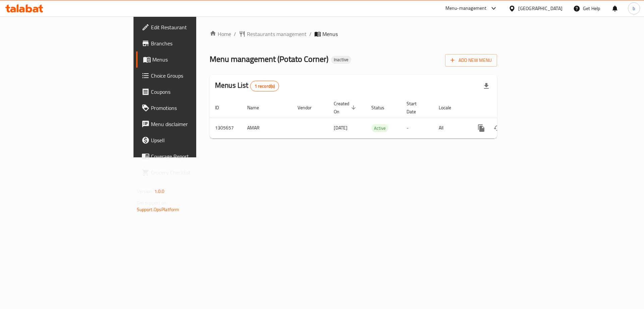 Image resolution: width=644 pixels, height=309 pixels. I want to click on a: Branches, so click(188, 43).